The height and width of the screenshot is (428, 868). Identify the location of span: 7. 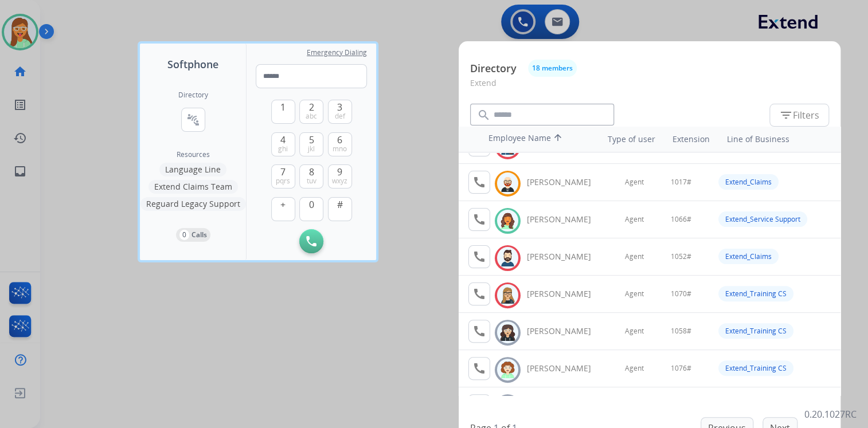
(282, 172).